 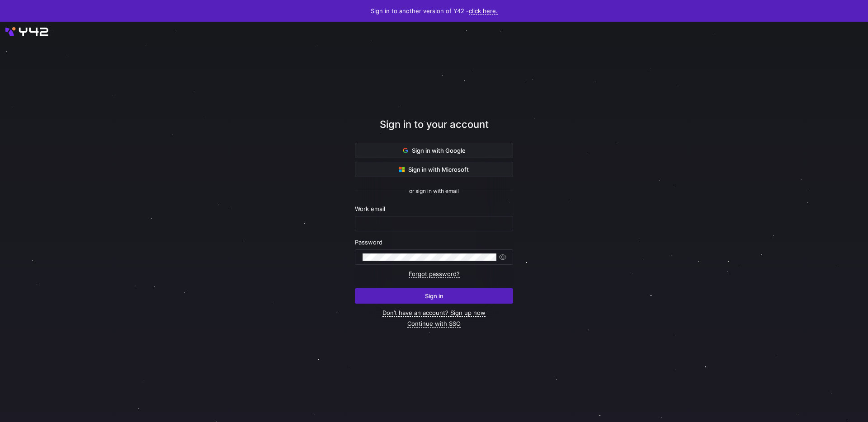 What do you see at coordinates (368, 243) in the screenshot?
I see `span: Password` at bounding box center [368, 243].